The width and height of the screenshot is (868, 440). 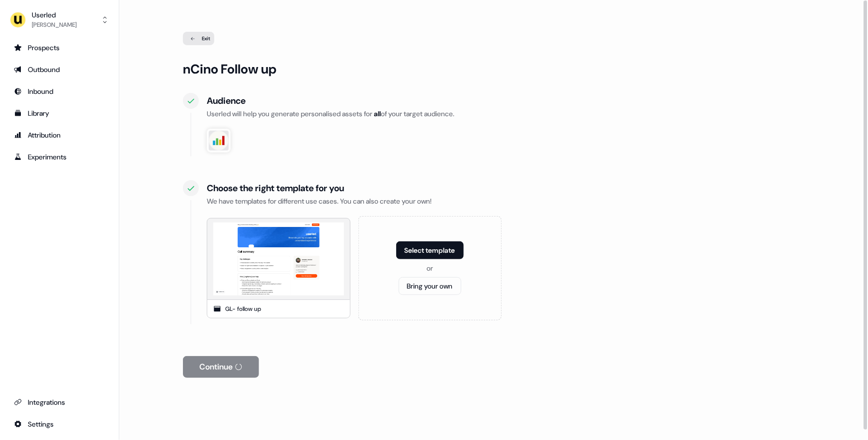 I want to click on button: Go to integrations, so click(x=59, y=424).